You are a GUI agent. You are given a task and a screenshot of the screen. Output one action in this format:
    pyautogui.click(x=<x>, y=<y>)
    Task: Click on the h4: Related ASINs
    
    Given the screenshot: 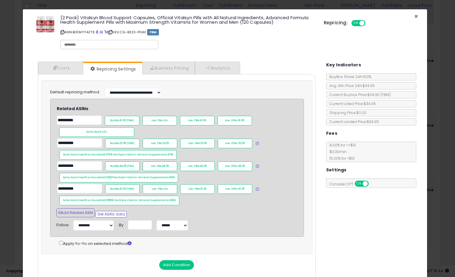 What is the action you would take?
    pyautogui.click(x=182, y=109)
    